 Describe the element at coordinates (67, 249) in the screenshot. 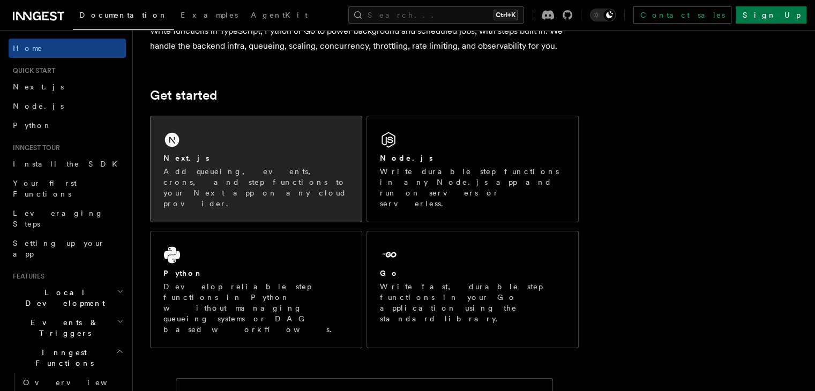

I see `a: Setting up your app` at that location.